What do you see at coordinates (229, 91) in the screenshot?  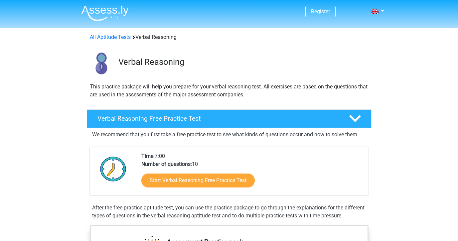 I see `p: This practice package will help you prepare for your verbal reasoning test. All exercises are bas...` at bounding box center [229, 91].